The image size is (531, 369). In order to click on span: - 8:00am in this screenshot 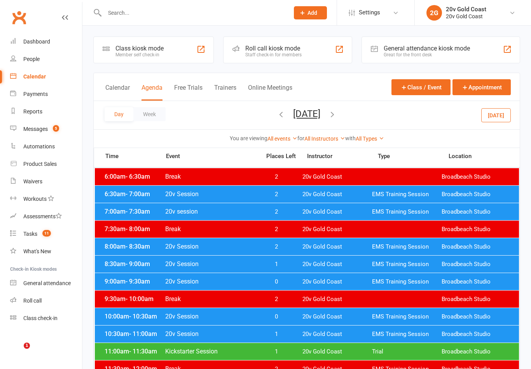, I will do `click(138, 229)`.